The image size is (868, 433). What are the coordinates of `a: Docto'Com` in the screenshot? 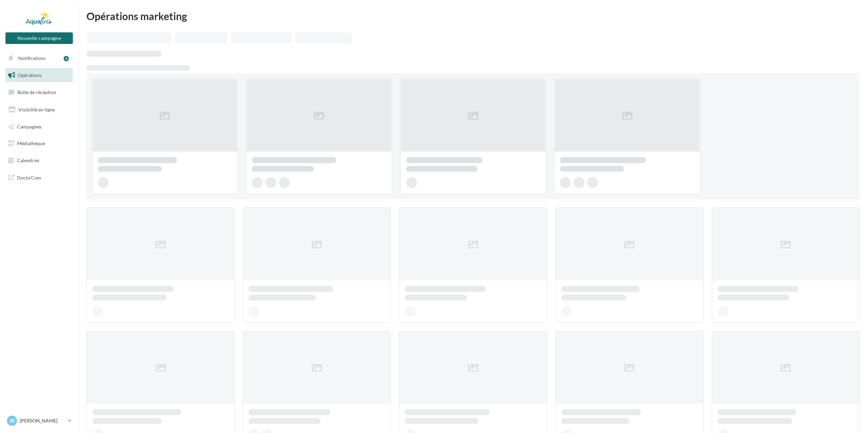 It's located at (39, 177).